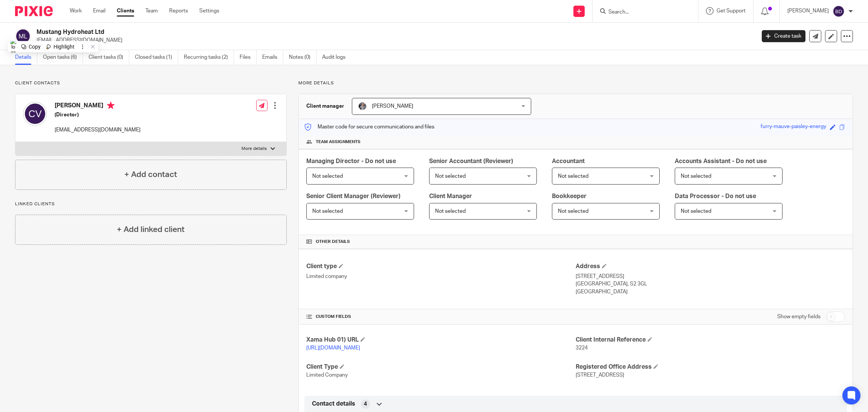 The image size is (868, 412). What do you see at coordinates (441, 367) in the screenshot?
I see `h4: Client Type` at bounding box center [441, 367].